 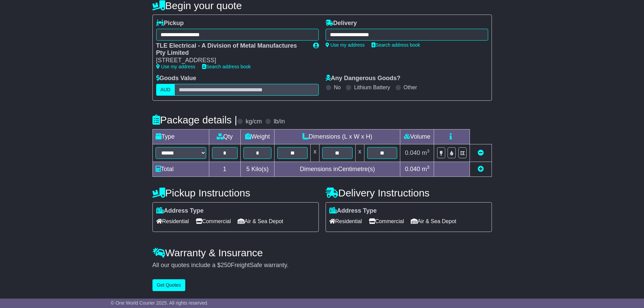 What do you see at coordinates (165, 90) in the screenshot?
I see `label: AUD` at bounding box center [165, 90].